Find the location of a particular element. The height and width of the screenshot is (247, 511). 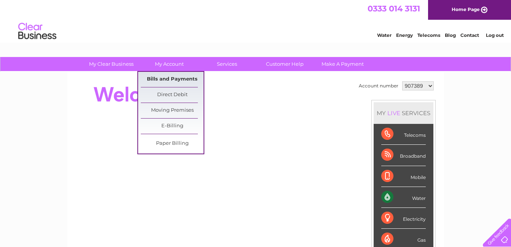

div: Electricity is located at coordinates (403, 218).